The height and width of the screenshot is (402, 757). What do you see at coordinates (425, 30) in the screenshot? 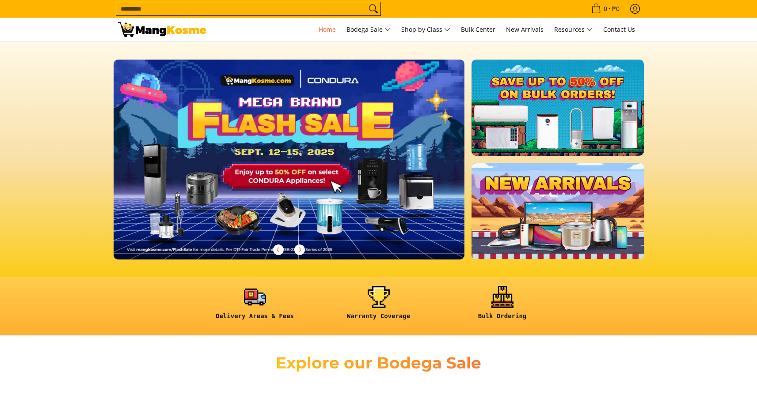
I see `span: Shop by Class` at bounding box center [425, 30].